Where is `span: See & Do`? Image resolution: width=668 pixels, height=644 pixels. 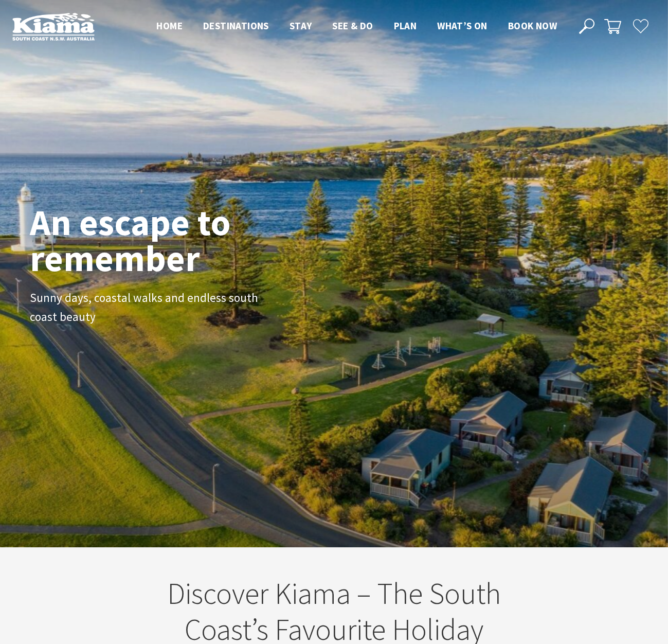
span: See & Do is located at coordinates (352, 26).